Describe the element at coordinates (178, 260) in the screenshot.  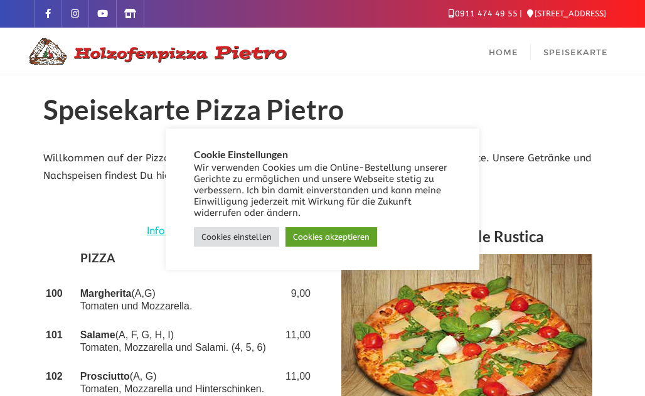
I see `h4: PIZZA` at that location.